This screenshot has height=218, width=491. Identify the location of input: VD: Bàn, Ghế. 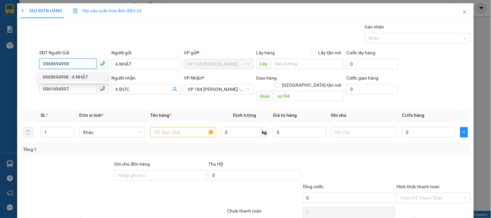
(183, 132).